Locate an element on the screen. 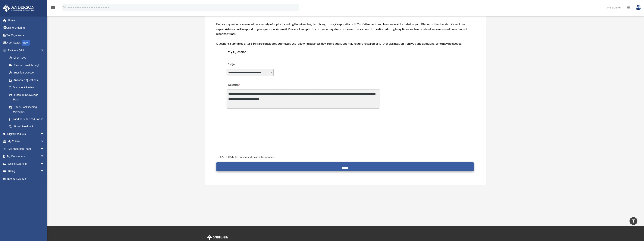 The width and height of the screenshot is (644, 241). a: Online Ordering is located at coordinates (26, 28).